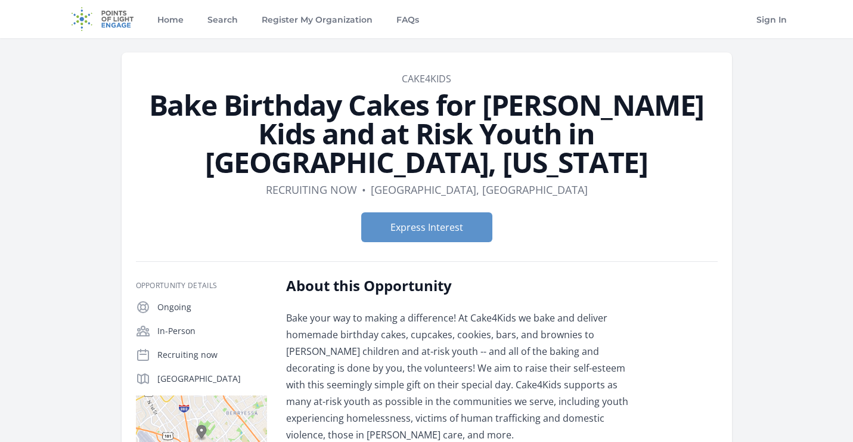 This screenshot has width=853, height=442. What do you see at coordinates (311, 190) in the screenshot?
I see `dd: Recruiting now` at bounding box center [311, 190].